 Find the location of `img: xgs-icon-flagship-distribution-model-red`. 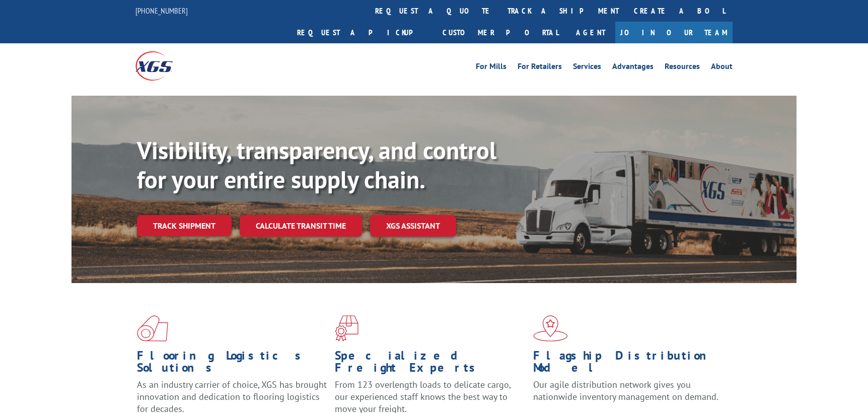

img: xgs-icon-flagship-distribution-model-red is located at coordinates (550, 328).